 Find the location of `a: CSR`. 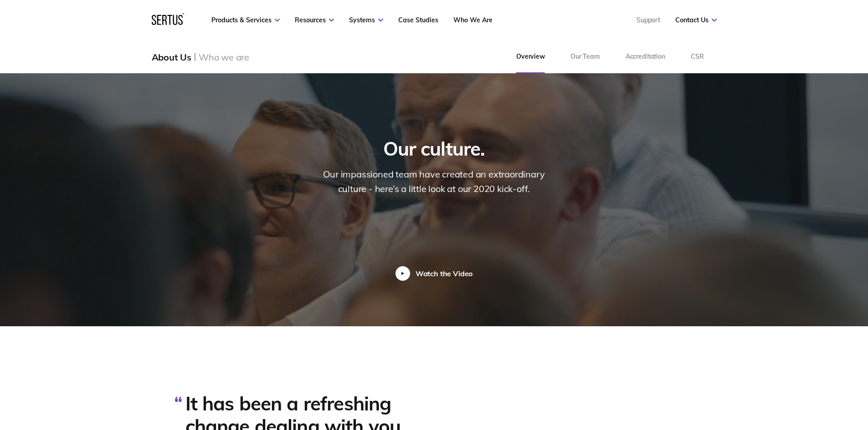

a: CSR is located at coordinates (697, 57).